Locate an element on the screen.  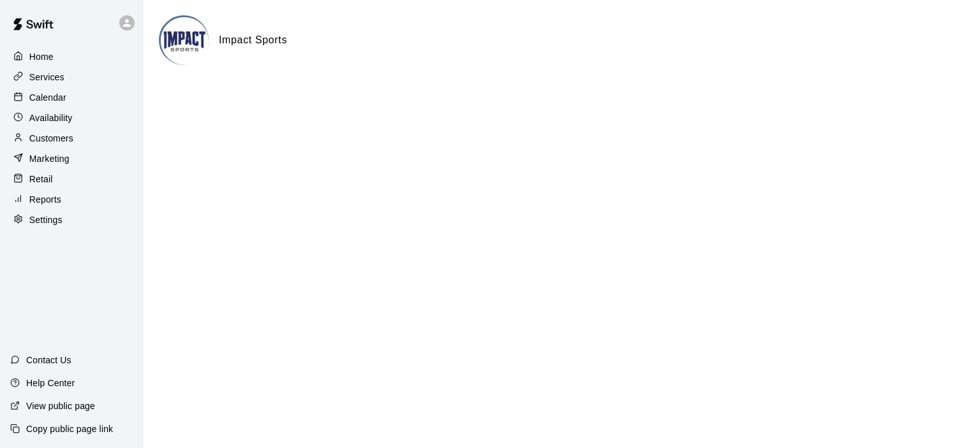
p: Customers is located at coordinates (51, 139).